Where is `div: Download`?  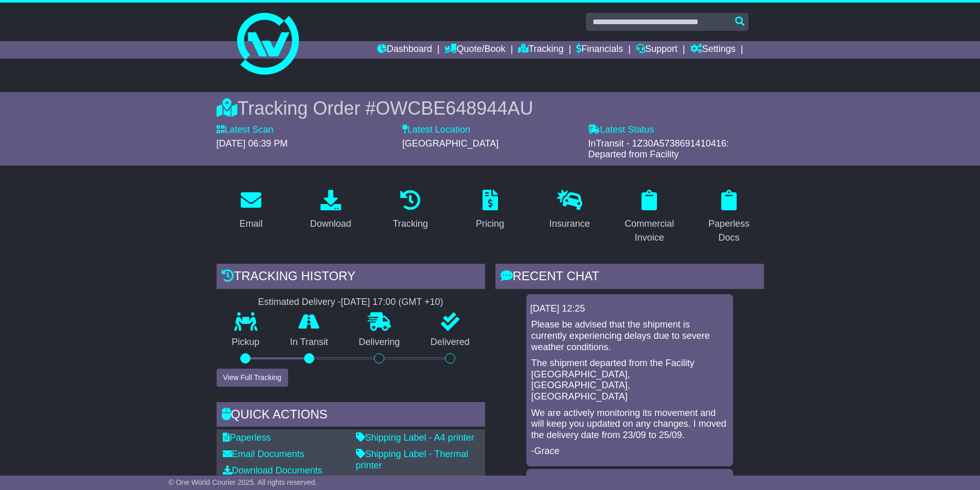 div: Download is located at coordinates (331, 224).